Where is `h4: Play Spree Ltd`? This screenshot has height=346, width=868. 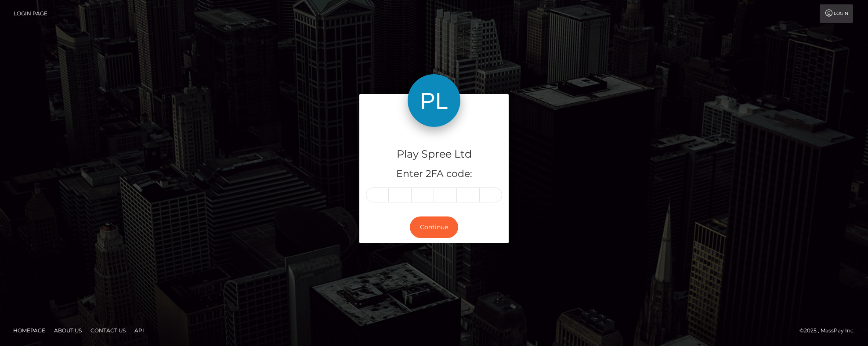 h4: Play Spree Ltd is located at coordinates (434, 154).